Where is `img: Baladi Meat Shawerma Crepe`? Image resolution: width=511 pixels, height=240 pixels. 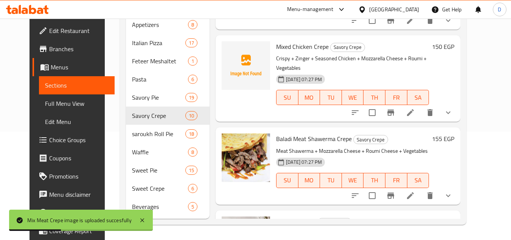
img: Baladi Meat Shawerma Crepe is located at coordinates (246, 157).